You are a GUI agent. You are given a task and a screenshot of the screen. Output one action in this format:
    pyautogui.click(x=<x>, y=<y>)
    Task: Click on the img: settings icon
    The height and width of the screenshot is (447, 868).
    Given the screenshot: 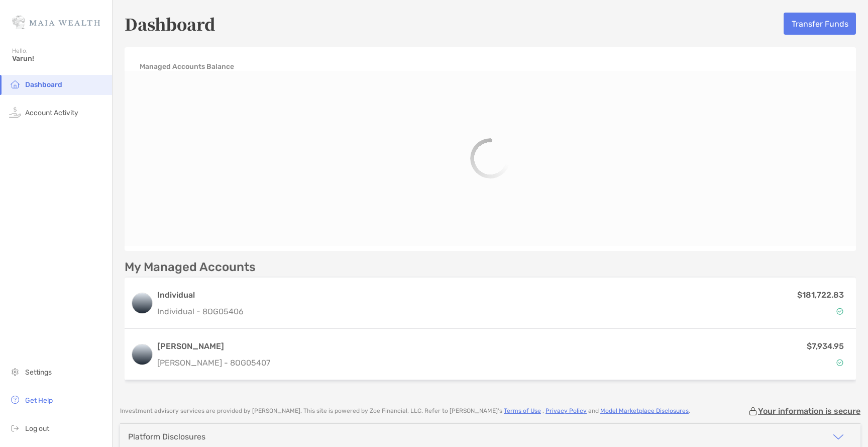 What is the action you would take?
    pyautogui.click(x=15, y=371)
    